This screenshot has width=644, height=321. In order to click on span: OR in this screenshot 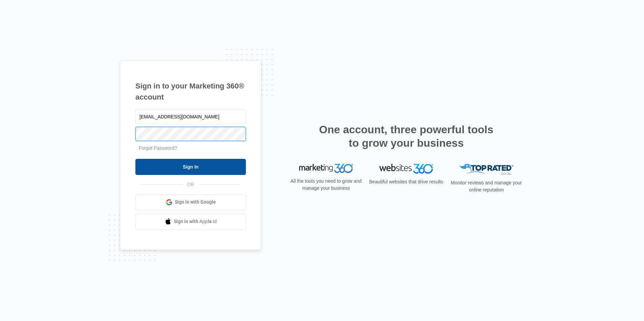, I will do `click(191, 184)`.